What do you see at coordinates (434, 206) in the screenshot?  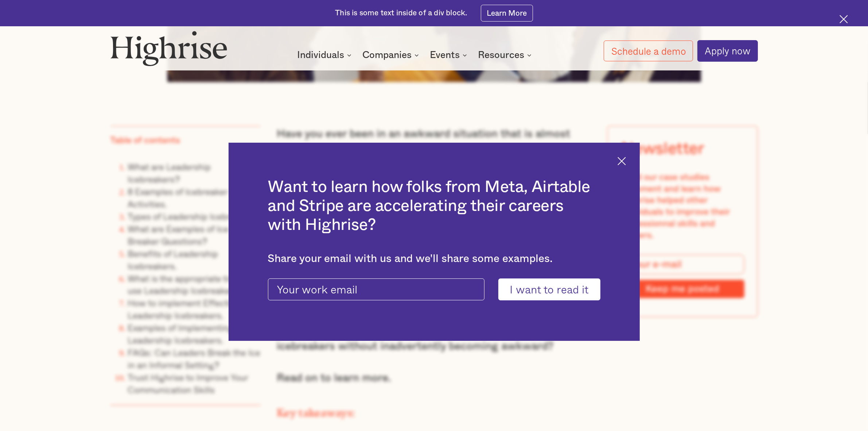 I see `h2: Want to learn how folks from Meta, Airtable and Stripe are accelerating their careers with Highrise?` at bounding box center [434, 206].